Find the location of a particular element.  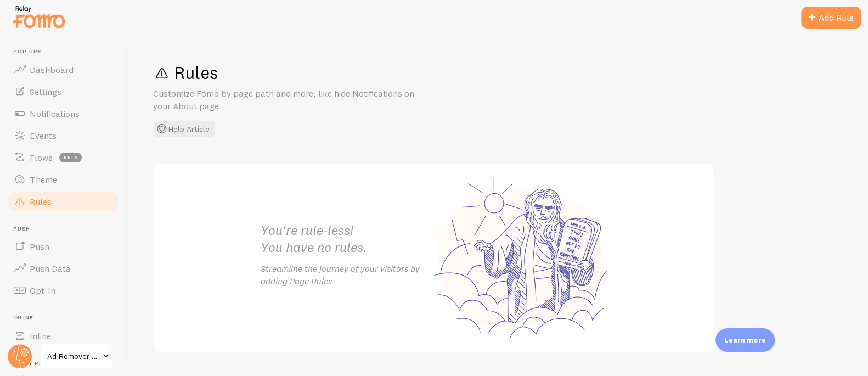

h1: Rules is located at coordinates (497, 73).